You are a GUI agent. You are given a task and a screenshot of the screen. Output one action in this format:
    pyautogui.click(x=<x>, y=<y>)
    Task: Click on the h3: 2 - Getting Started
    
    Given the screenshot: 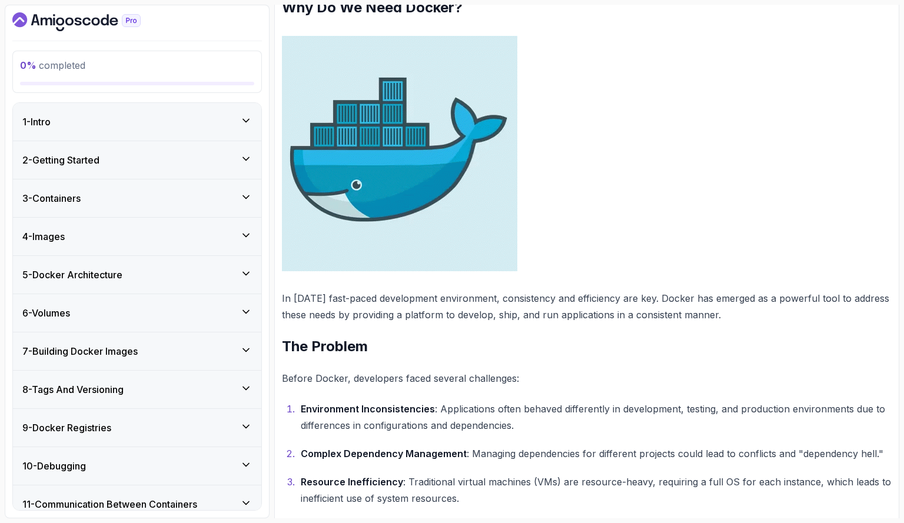 What is the action you would take?
    pyautogui.click(x=61, y=160)
    